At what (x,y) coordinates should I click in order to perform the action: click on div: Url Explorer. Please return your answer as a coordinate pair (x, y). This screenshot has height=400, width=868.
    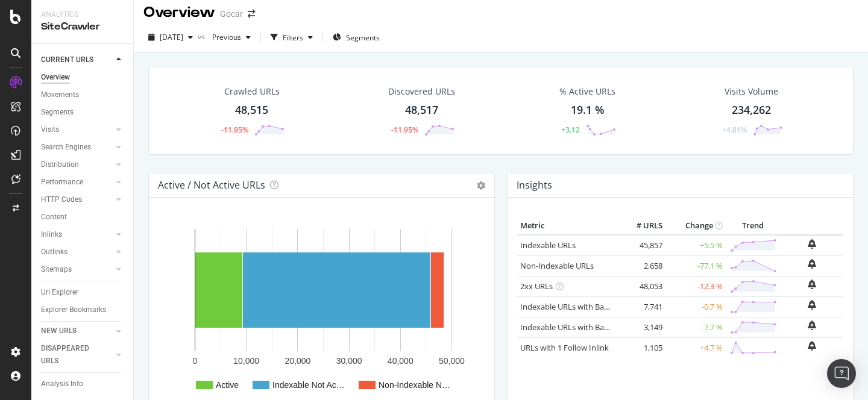
    Looking at the image, I should click on (59, 292).